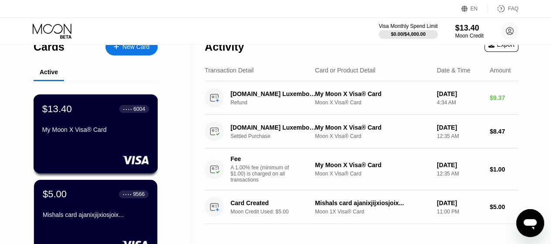  Describe the element at coordinates (277, 211) in the screenshot. I see `div: Moon Credit Used: $5.00` at that location.